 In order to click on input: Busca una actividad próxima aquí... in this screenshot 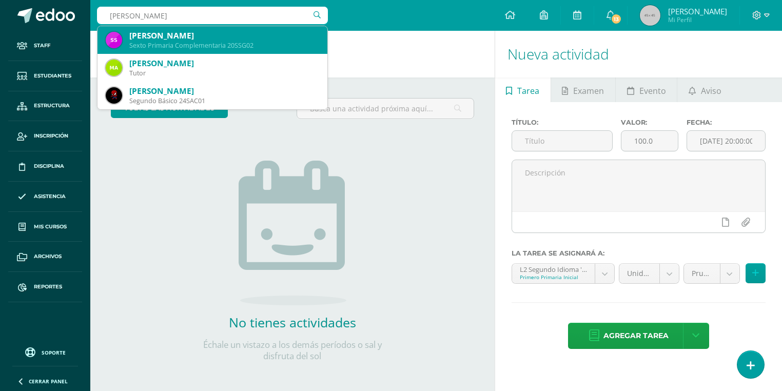, I will do `click(386, 108)`.